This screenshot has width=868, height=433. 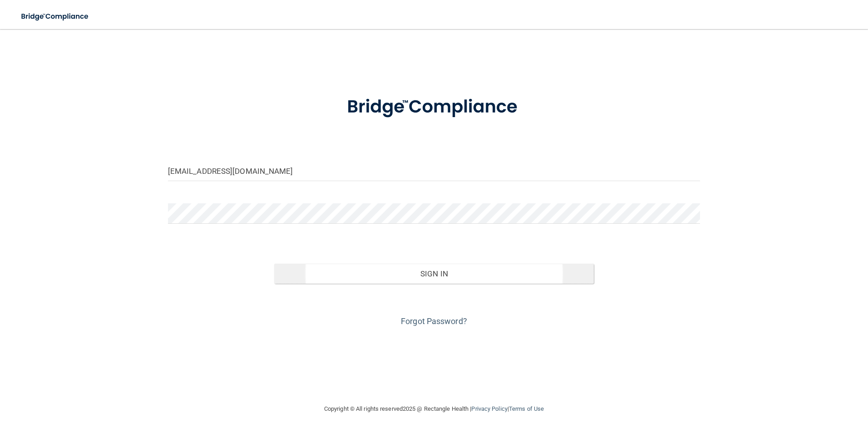 What do you see at coordinates (434, 409) in the screenshot?
I see `div: Copyright © All rights reserved 2025 @ Rectangle Health | |` at bounding box center [434, 409].